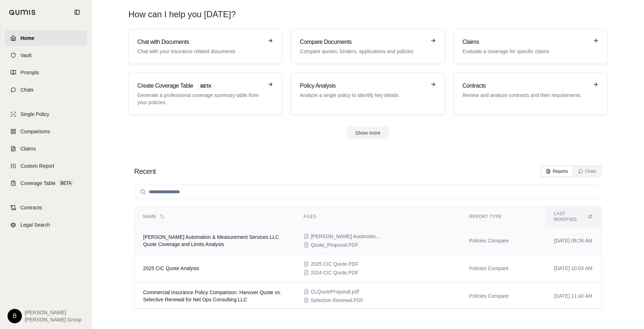  What do you see at coordinates (334, 245) in the screenshot?
I see `span: Quote_Proposal.PDF` at bounding box center [334, 245].